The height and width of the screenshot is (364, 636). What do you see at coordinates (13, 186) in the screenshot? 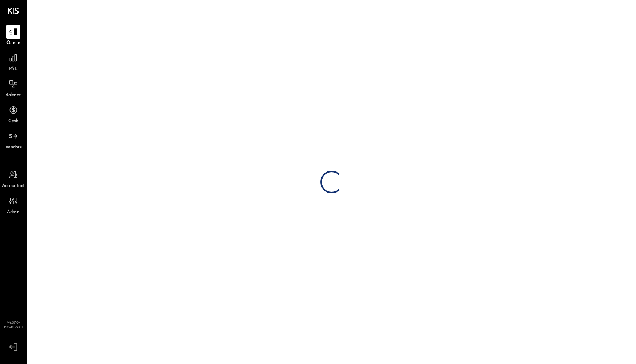
I see `span: Accountant` at bounding box center [13, 186].